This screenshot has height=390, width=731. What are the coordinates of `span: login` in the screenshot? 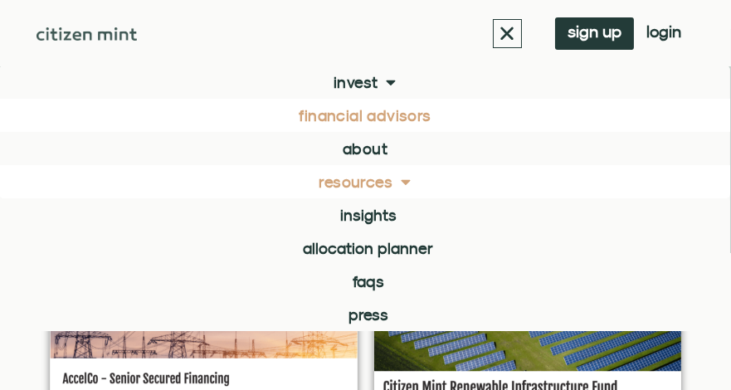 It's located at (664, 32).